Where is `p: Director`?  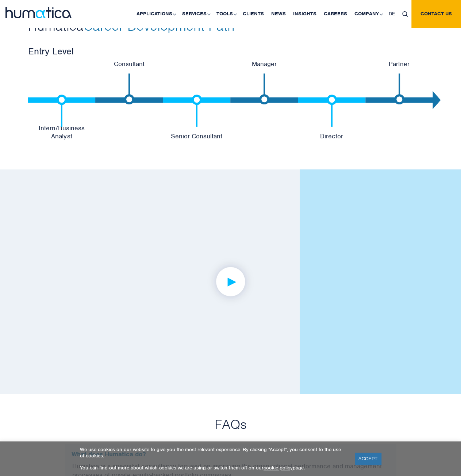
p: Director is located at coordinates (332, 136).